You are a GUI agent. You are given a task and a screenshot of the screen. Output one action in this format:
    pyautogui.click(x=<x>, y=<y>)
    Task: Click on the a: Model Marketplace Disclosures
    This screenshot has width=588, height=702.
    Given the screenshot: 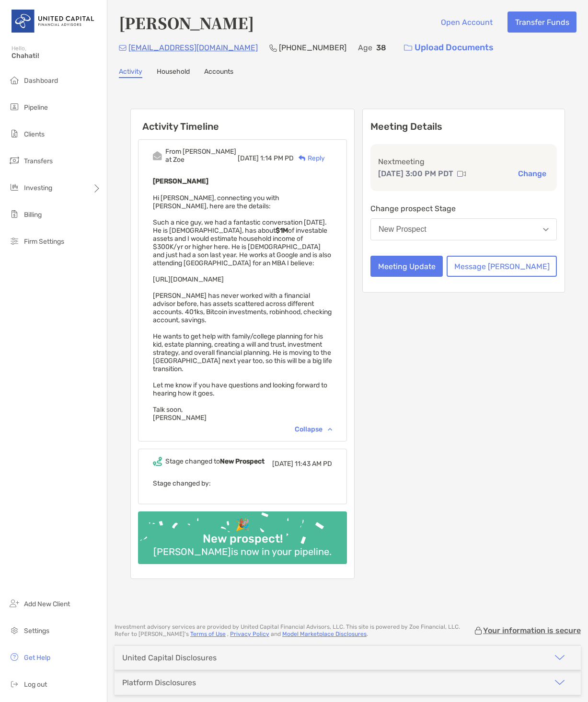 What is the action you would take?
    pyautogui.click(x=325, y=634)
    